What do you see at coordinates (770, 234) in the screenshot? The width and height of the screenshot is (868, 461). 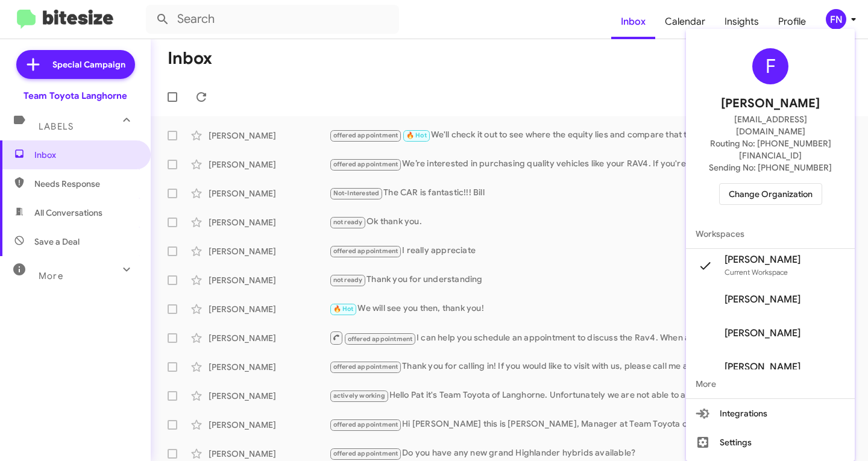 I see `span: Workspaces` at bounding box center [770, 234].